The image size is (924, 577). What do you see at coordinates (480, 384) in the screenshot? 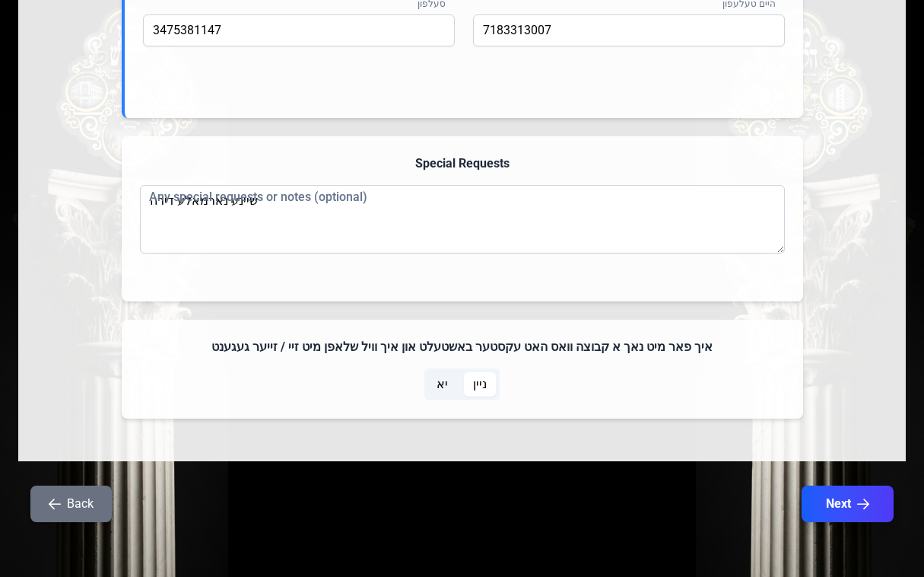
I see `span: ניין` at bounding box center [480, 384].